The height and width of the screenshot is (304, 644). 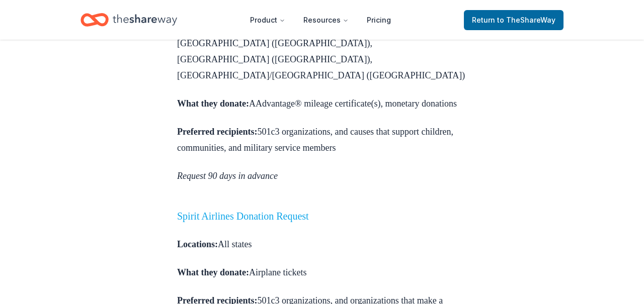 What do you see at coordinates (321, 20) in the screenshot?
I see `nav: Main` at bounding box center [321, 20].